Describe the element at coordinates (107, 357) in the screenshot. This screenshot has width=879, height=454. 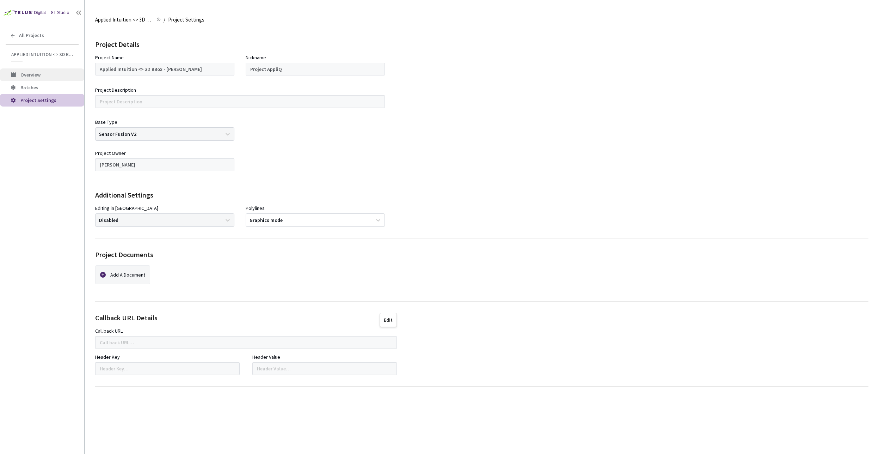
I see `div: Header Key` at that location.